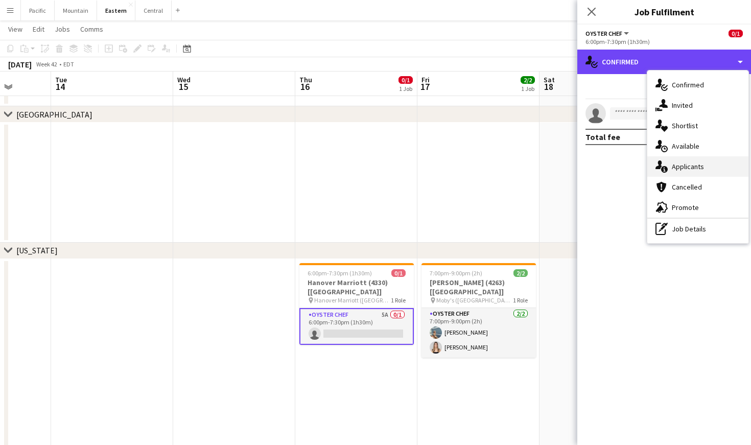 The height and width of the screenshot is (445, 751). What do you see at coordinates (548, 86) in the screenshot?
I see `span: 18` at bounding box center [548, 86].